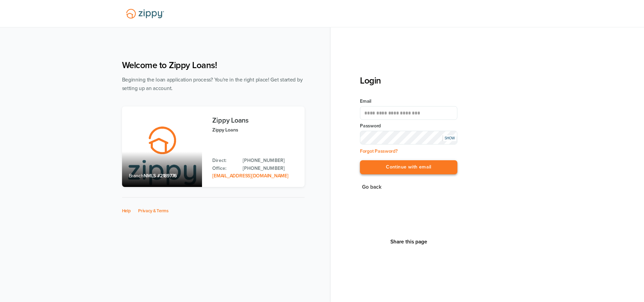 The width and height of the screenshot is (644, 302). Describe the element at coordinates (213, 65) in the screenshot. I see `h1: Welcome to Zippy Loans!` at that location.